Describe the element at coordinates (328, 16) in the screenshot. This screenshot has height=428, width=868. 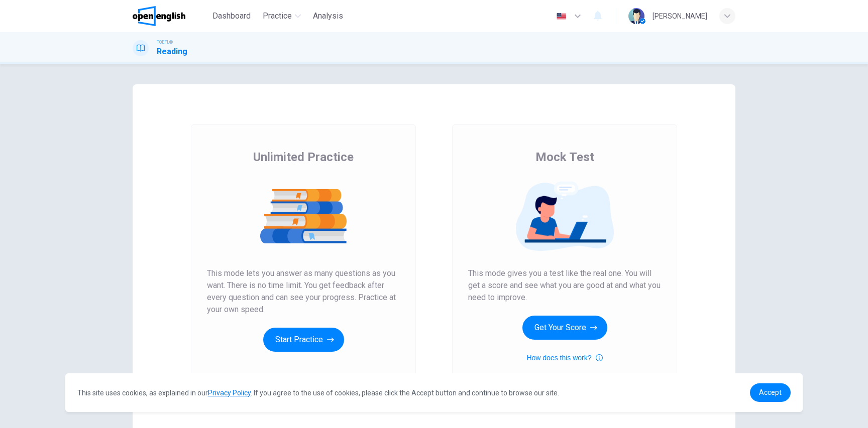
I see `span: Analysis` at that location.